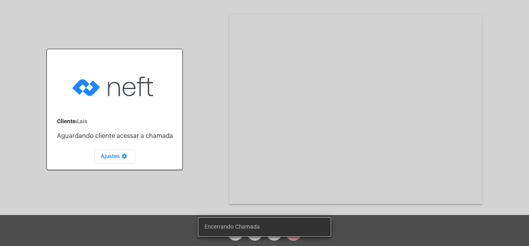 The image size is (529, 246). Describe the element at coordinates (232, 227) in the screenshot. I see `span: Encerrando Chamada` at that location.